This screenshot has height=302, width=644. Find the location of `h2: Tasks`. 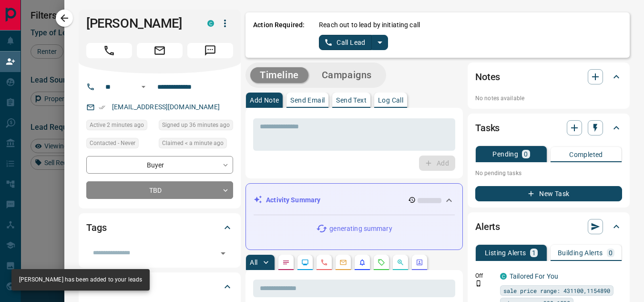

h2: Tasks is located at coordinates (487, 128).